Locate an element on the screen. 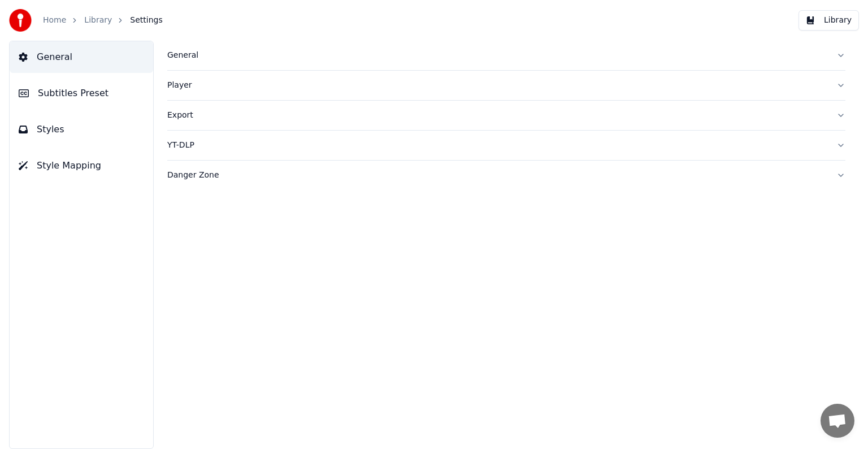 The width and height of the screenshot is (868, 449). button: Subtitles Preset is located at coordinates (81, 93).